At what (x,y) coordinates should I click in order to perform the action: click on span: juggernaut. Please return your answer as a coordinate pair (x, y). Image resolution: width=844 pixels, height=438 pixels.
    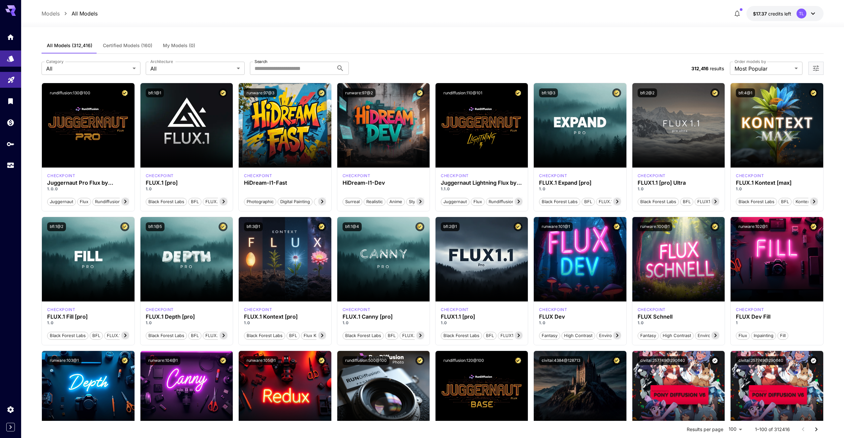
    Looking at the image, I should click on (455, 202).